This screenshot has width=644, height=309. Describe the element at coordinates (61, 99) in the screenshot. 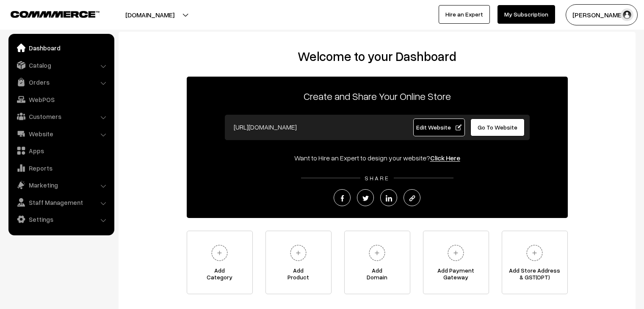

I see `a: WebPOS` at that location.